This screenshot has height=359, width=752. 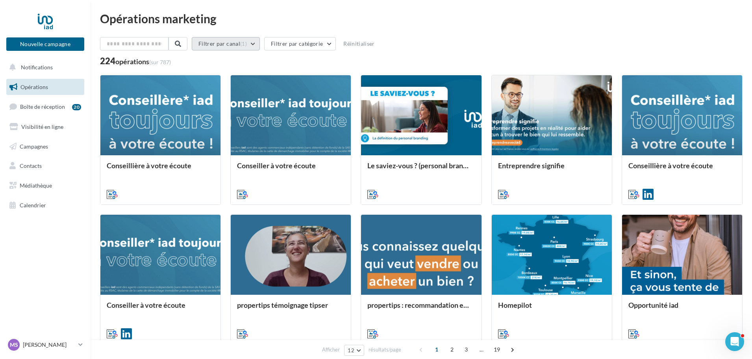 What do you see at coordinates (226, 44) in the screenshot?
I see `button: Filtrer par canal(1)` at bounding box center [226, 44].